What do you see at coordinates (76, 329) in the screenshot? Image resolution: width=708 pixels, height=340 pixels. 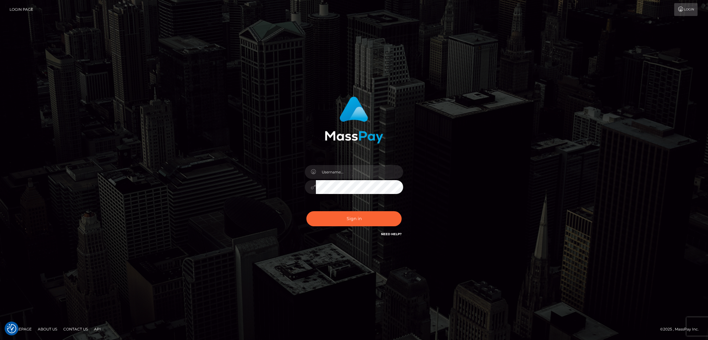 I see `a: Contact Us` at bounding box center [76, 329].